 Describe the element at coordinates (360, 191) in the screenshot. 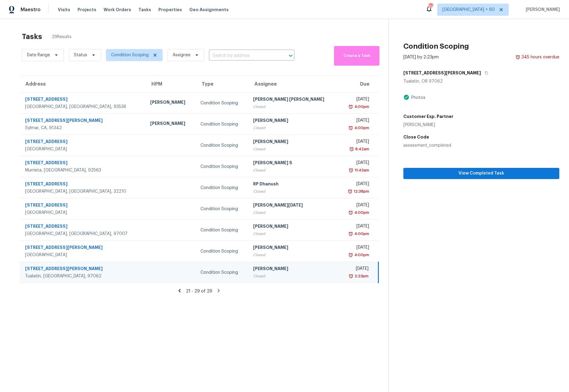

I see `div: 12:38pm` at that location.